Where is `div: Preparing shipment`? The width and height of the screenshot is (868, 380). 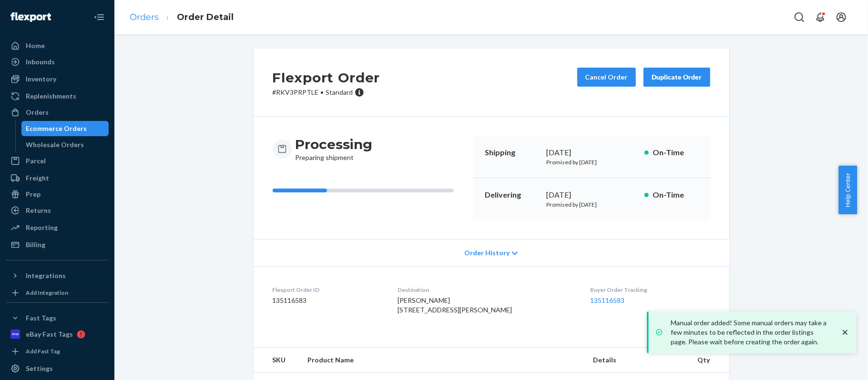
div: Preparing shipment is located at coordinates (334, 149).